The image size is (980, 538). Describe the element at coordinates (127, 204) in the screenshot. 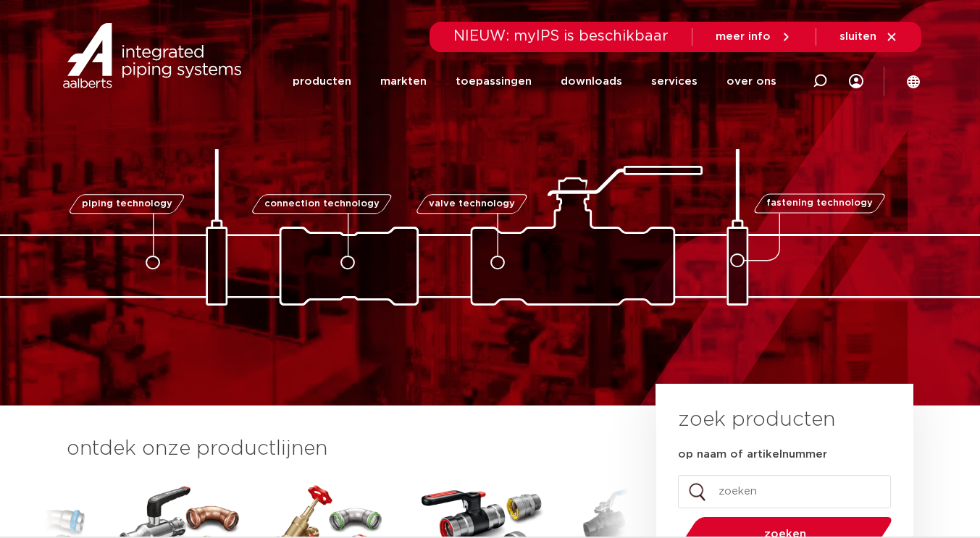

I see `span: piping technology` at that location.